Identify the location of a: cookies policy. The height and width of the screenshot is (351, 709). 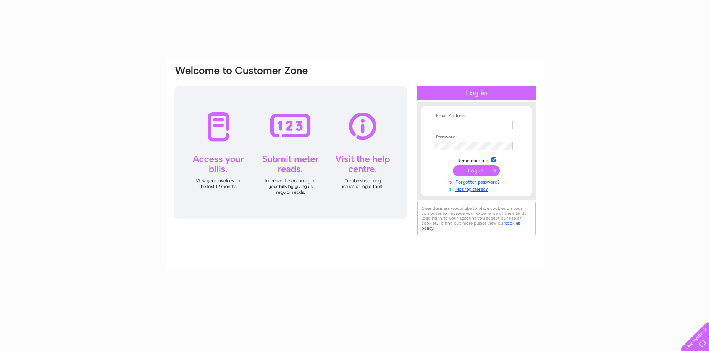
(471, 226).